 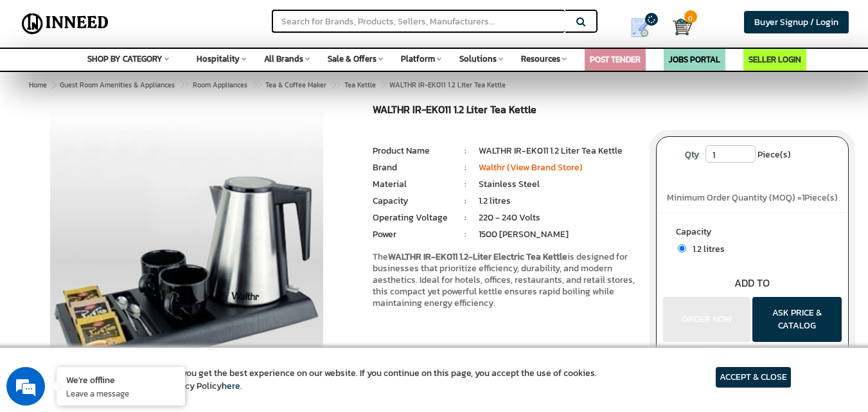 I want to click on span: Resources, so click(x=540, y=59).